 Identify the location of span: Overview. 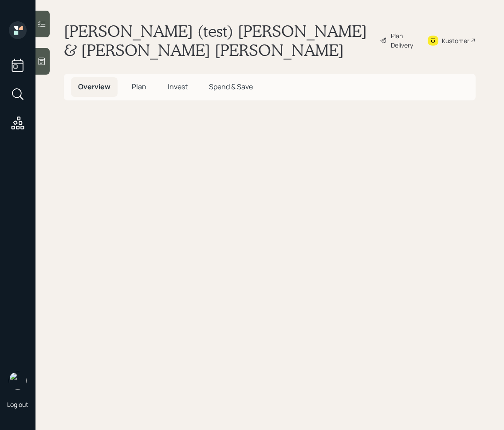
(94, 87).